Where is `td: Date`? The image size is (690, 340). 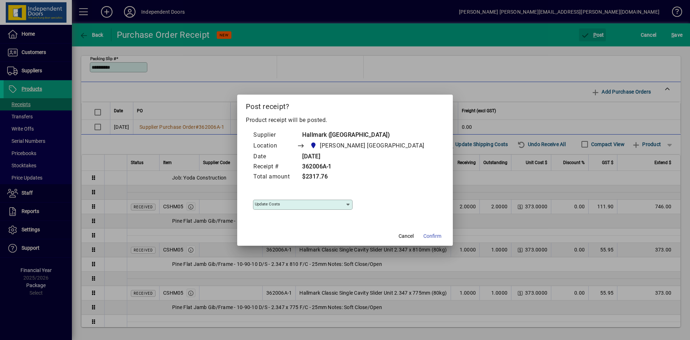
td: Date is located at coordinates (275, 157).